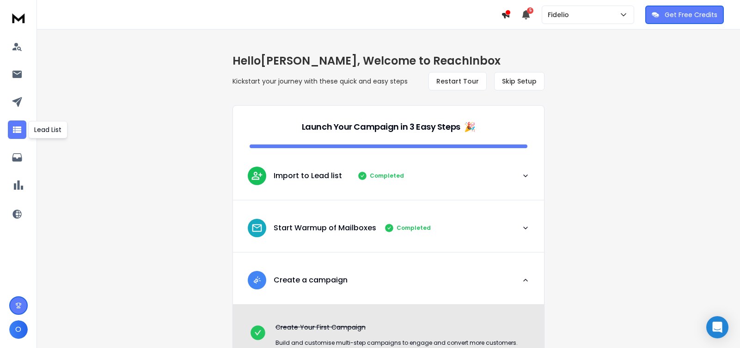  Describe the element at coordinates (717, 328) in the screenshot. I see `div: Open Intercom Messenger` at that location.